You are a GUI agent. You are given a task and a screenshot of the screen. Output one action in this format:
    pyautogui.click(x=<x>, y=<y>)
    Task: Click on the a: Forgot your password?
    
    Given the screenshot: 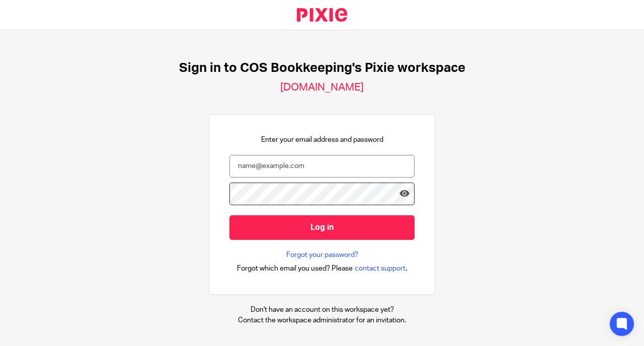 What is the action you would take?
    pyautogui.click(x=322, y=255)
    